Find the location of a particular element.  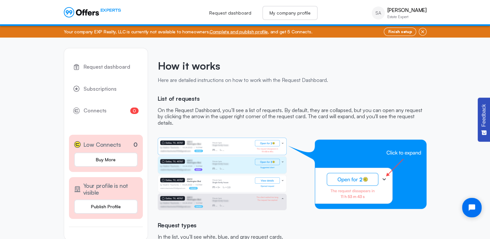

p: Your company EXP Realty, LLC is currently not available to homeowners. , and get 5 Connects. is located at coordinates (188, 32).